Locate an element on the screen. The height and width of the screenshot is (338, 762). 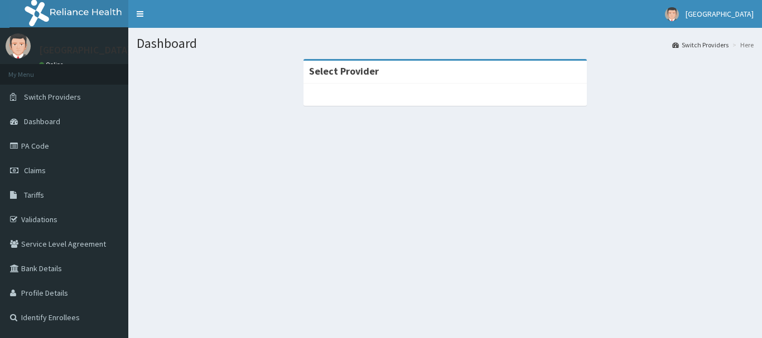
span: Dashboard is located at coordinates (42, 122).